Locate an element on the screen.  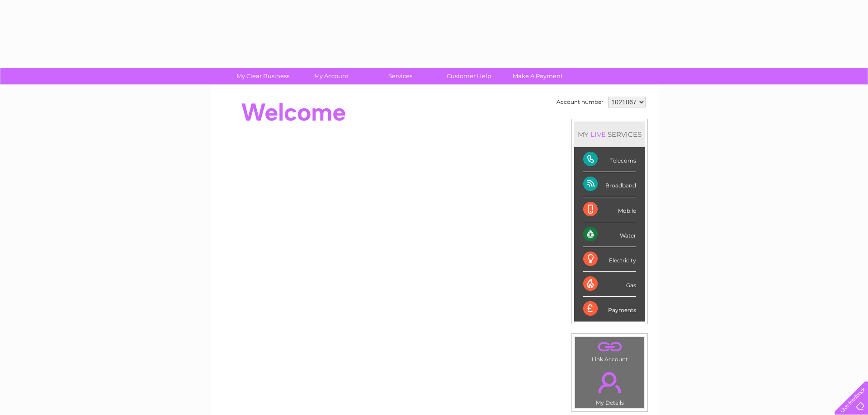
div: Gas is located at coordinates (609, 284).